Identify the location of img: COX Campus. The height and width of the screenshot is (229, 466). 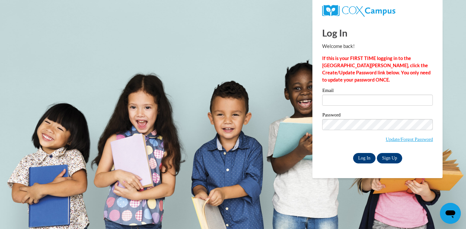
(359, 11).